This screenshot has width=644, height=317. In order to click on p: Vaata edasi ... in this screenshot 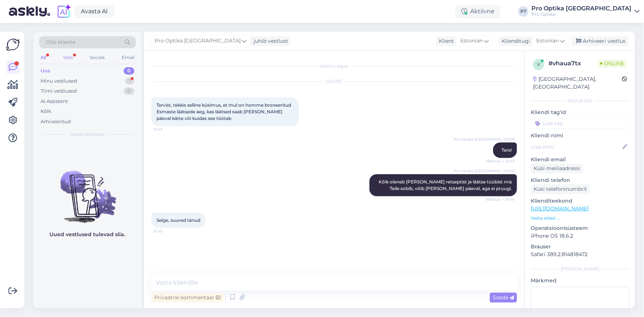, I will do `click(580, 218)`.